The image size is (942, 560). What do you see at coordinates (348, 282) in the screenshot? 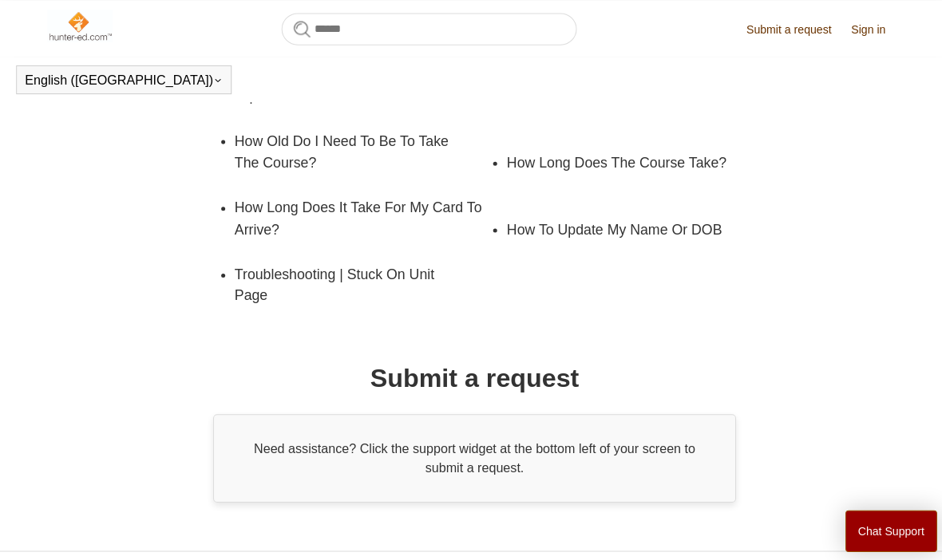
I see `a: Troubleshooting | Stuck On Unit Page` at bounding box center [348, 282].